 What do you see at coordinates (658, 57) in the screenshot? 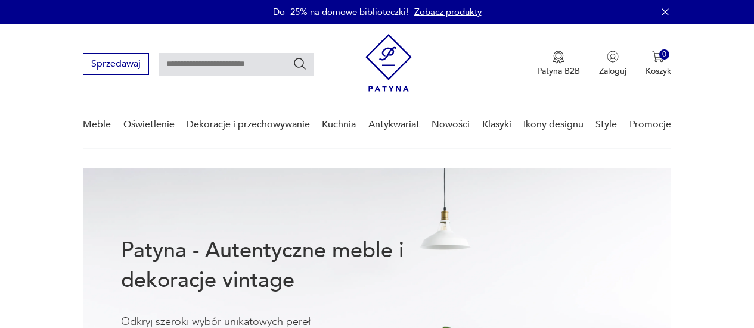
I see `img: Ikona koszyka` at bounding box center [658, 57].